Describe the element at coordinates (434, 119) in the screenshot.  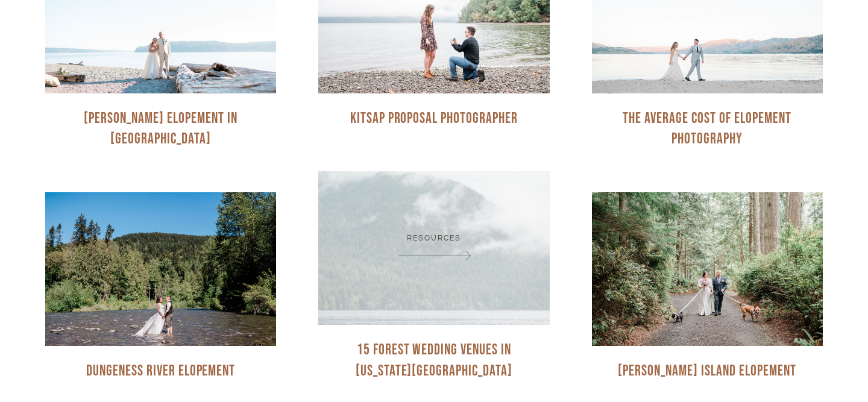
I see `h3: Kitsap Proposal Photographer` at that location.